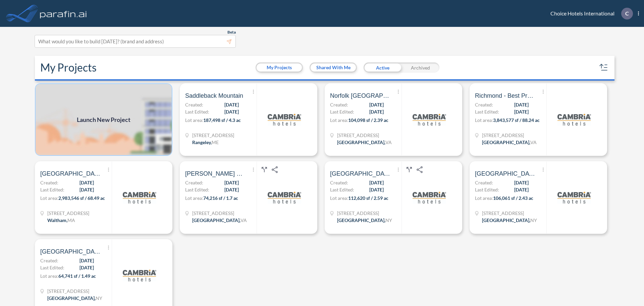 This screenshot has height=306, width=644. What do you see at coordinates (77, 276) in the screenshot?
I see `span: 64,741 sf / 1.49 ac` at bounding box center [77, 276].